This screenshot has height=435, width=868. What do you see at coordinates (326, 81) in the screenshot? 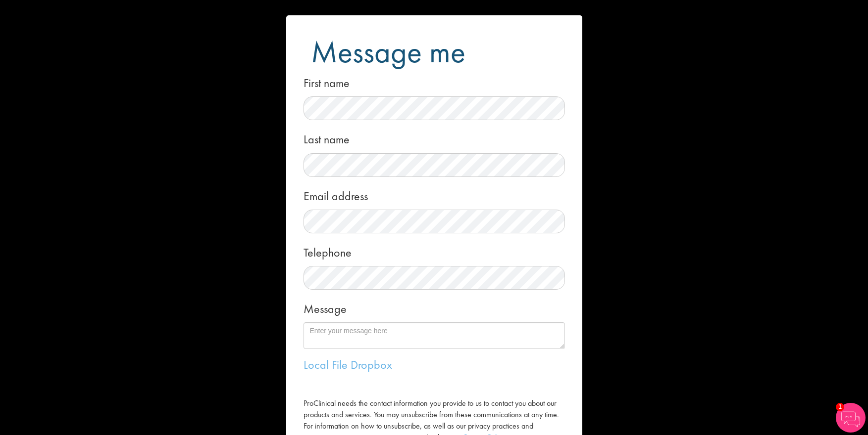
I see `label: First name` at bounding box center [326, 81].